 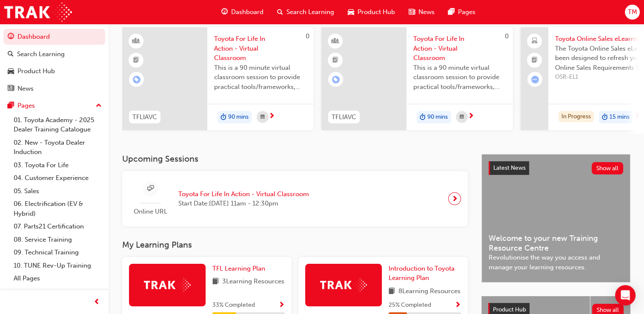 What do you see at coordinates (54, 62) in the screenshot?
I see `button: DashboardSearch LearningProduct HubNews` at bounding box center [54, 62].